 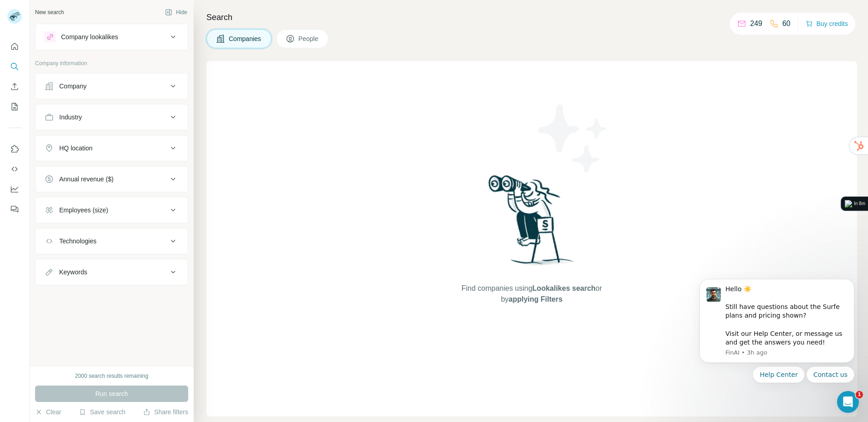 What do you see at coordinates (28, 45) in the screenshot?
I see `img: Profile image for FinAI` at bounding box center [28, 45].